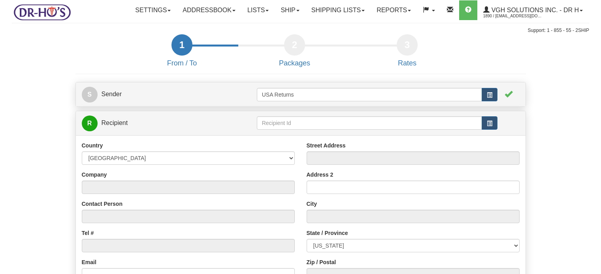 The width and height of the screenshot is (601, 274). I want to click on a: Lists, so click(258, 10).